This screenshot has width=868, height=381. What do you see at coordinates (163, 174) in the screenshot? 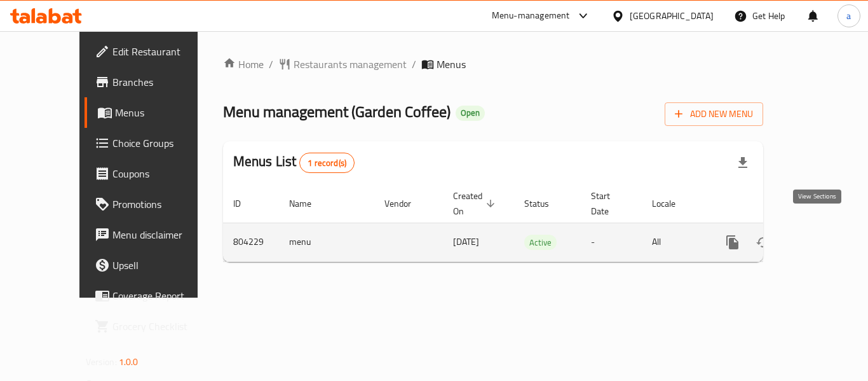
I see `span: Coupons` at bounding box center [163, 174].